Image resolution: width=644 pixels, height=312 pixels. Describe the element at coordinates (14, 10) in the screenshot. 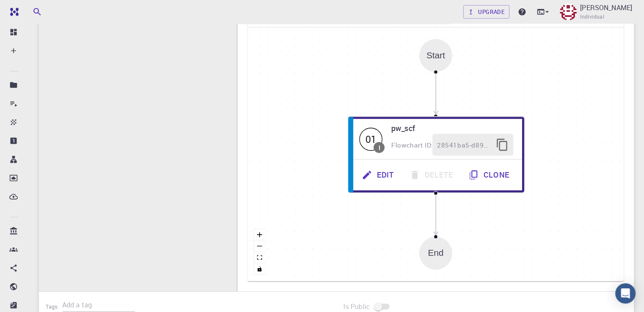

I see `span: الدعم` at that location.